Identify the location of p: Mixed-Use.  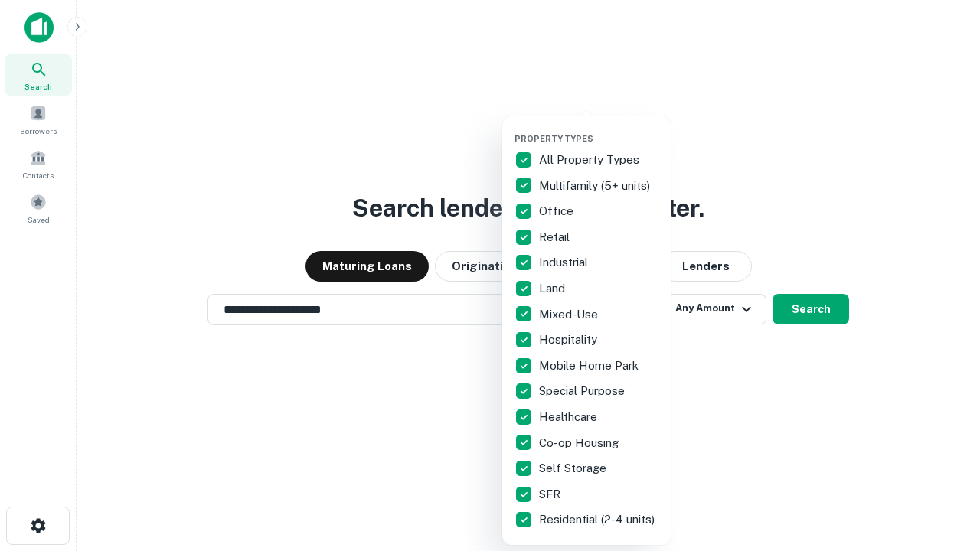
(570, 314).